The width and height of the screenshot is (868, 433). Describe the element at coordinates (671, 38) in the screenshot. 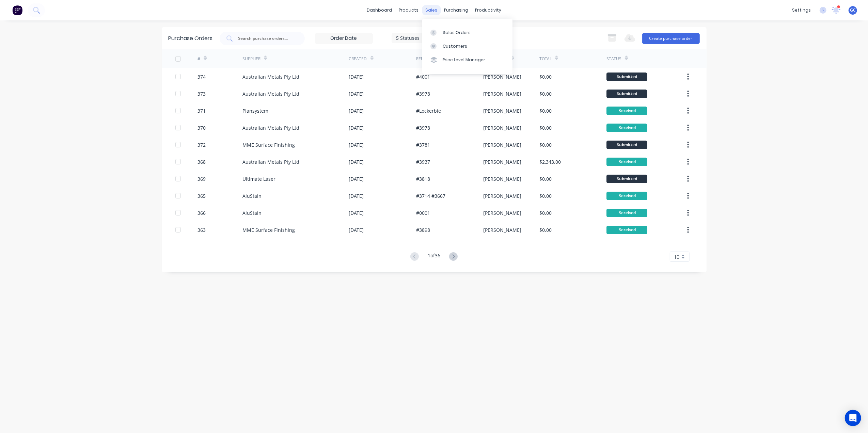

I see `button: Create purchase order` at that location.